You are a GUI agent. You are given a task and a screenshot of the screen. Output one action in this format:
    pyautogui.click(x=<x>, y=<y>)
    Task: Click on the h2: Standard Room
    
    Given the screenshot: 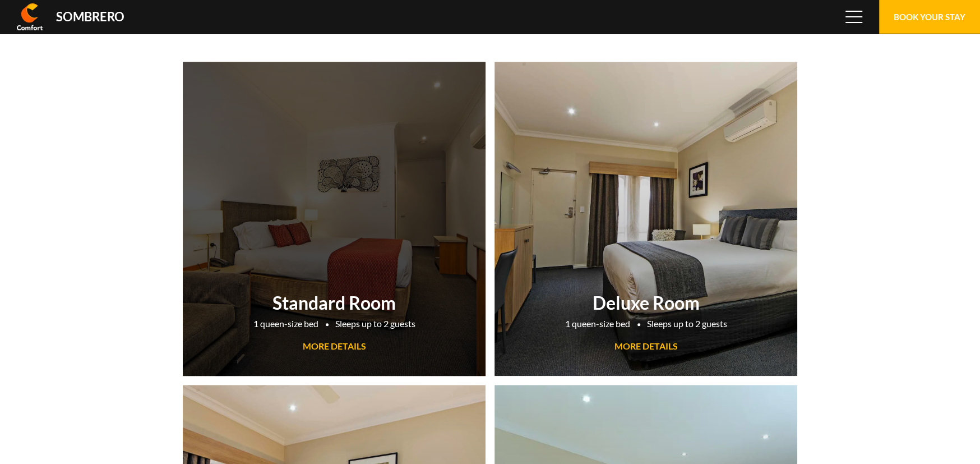 What is the action you would take?
    pyautogui.click(x=334, y=303)
    